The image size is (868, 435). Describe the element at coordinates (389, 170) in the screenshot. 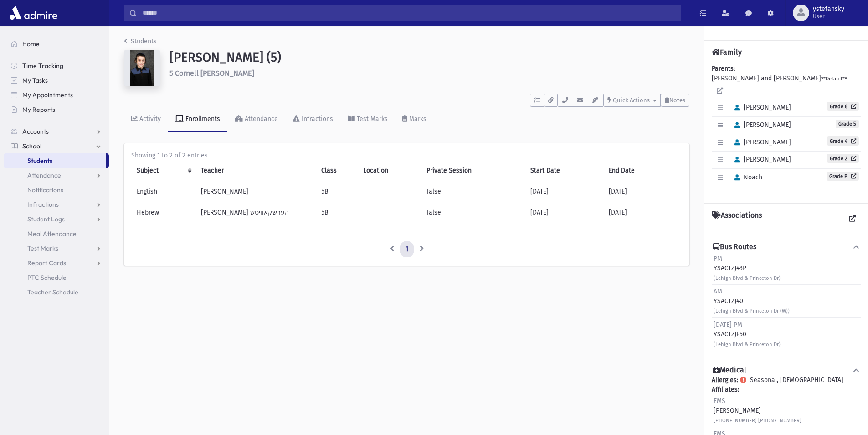

I see `th: Location` at that location.